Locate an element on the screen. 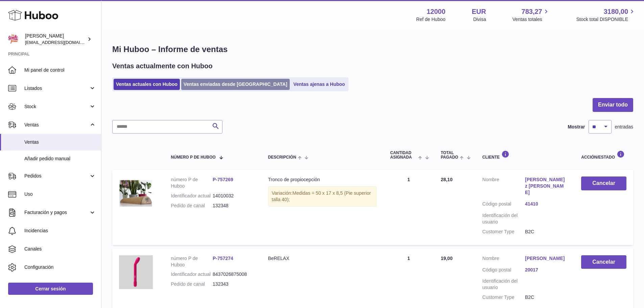 This screenshot has width=644, height=308. div: Tronco de propiocepción is located at coordinates (323, 179).